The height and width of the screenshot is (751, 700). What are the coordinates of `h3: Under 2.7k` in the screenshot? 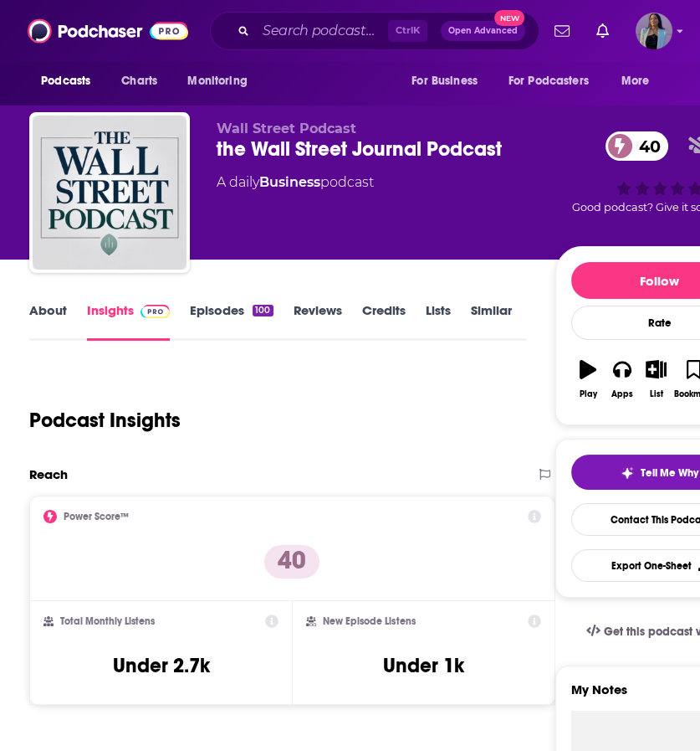 It's located at (161, 665).